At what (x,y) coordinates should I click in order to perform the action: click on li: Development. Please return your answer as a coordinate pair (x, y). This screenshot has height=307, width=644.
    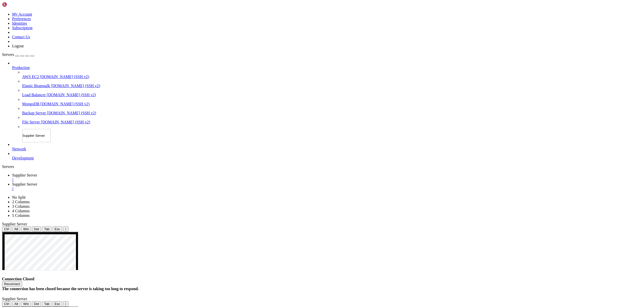
    Looking at the image, I should click on (327, 156).